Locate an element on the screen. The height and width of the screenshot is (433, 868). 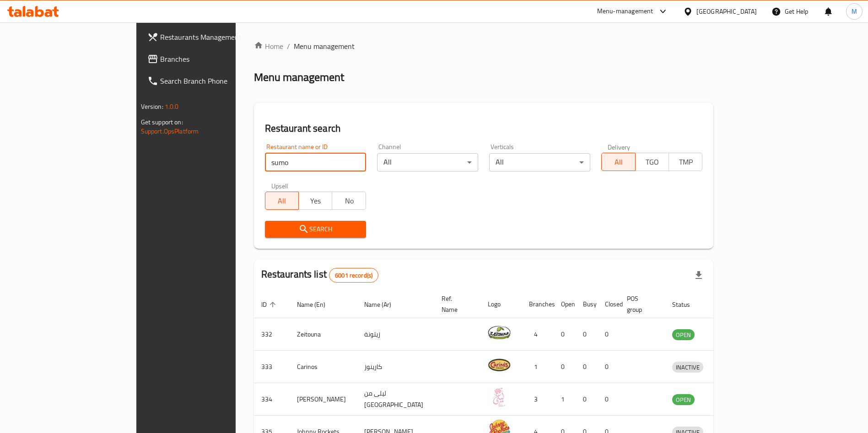
td: Carinos is located at coordinates (323, 367).